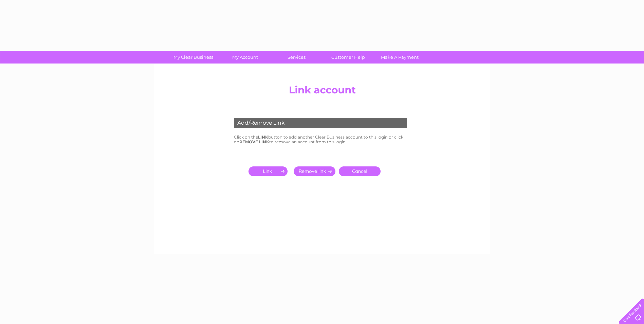  What do you see at coordinates (245, 57) in the screenshot?
I see `a: My Account` at bounding box center [245, 57].